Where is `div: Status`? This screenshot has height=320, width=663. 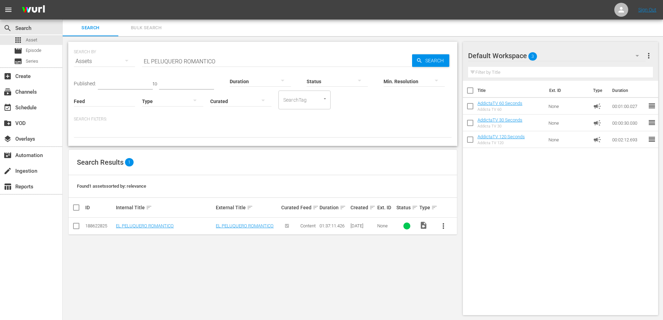
div: Status is located at coordinates (407, 207).